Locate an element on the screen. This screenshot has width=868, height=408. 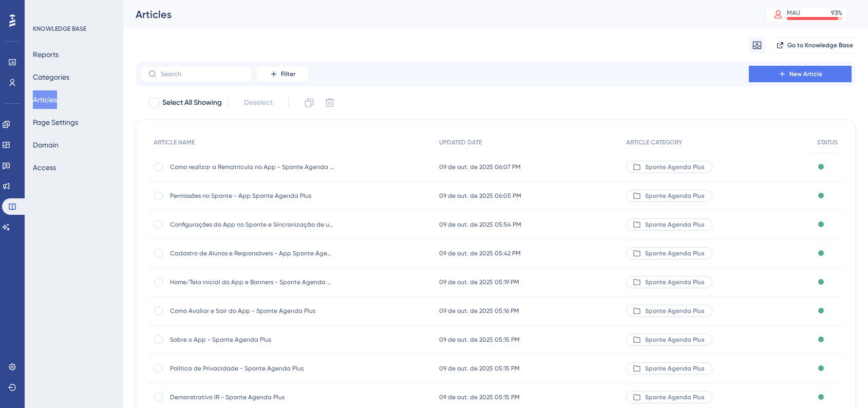
span: 09 de out. de 2025 06:05 PM is located at coordinates (480, 196).